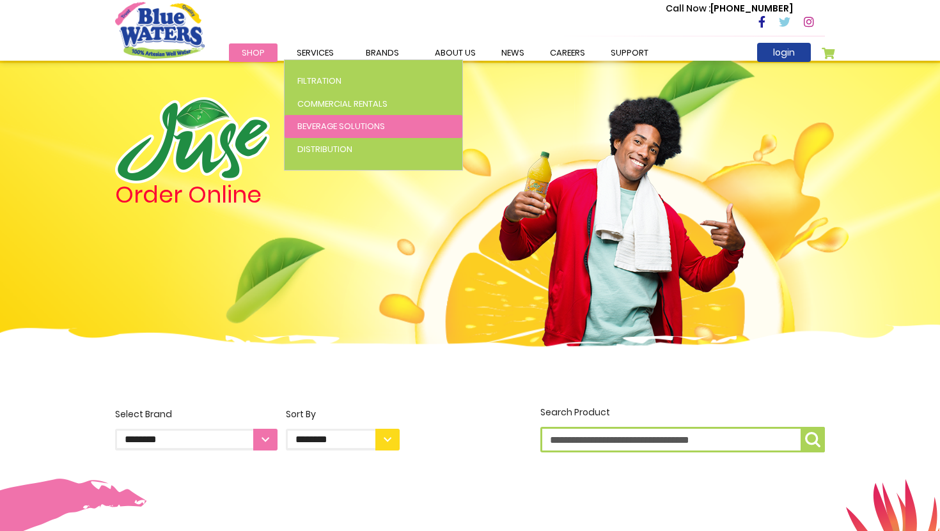  I want to click on span: Beverage Solutions, so click(341, 126).